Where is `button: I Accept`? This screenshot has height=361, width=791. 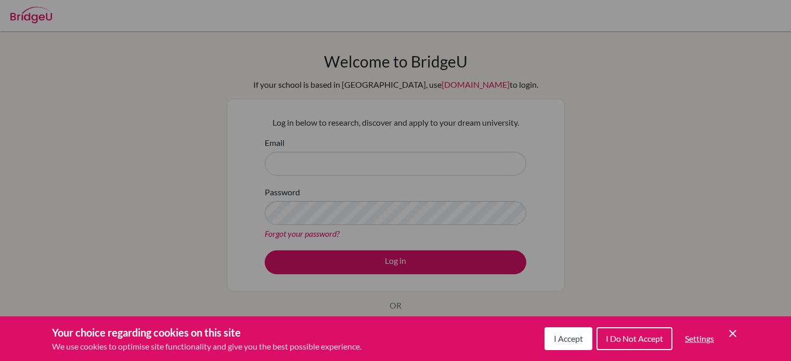 button: I Accept is located at coordinates (568, 339).